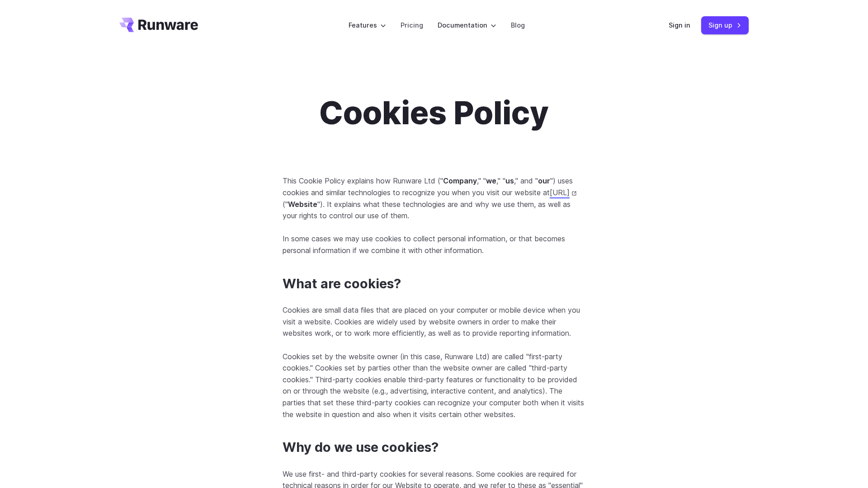  I want to click on strong: us, so click(509, 181).